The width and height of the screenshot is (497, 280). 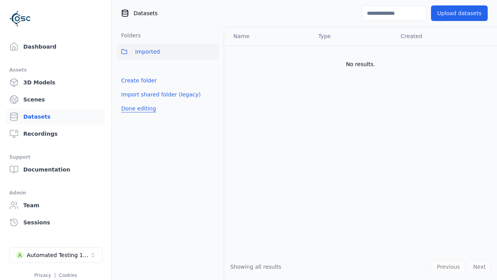 I want to click on span: Showing all results, so click(x=256, y=266).